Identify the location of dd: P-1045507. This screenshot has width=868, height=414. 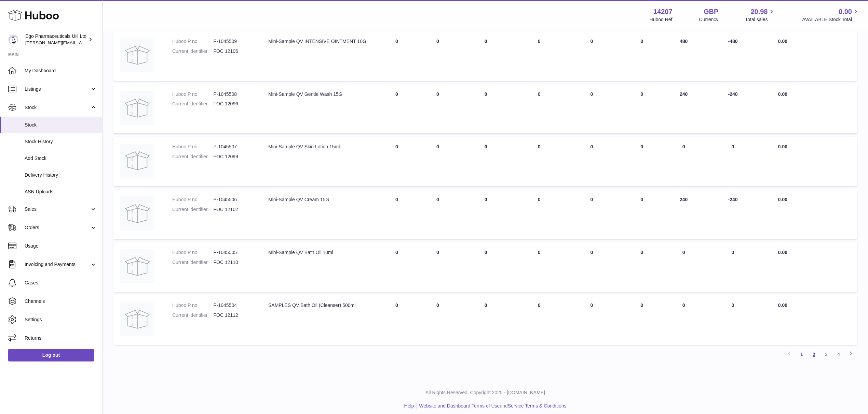
(234, 147).